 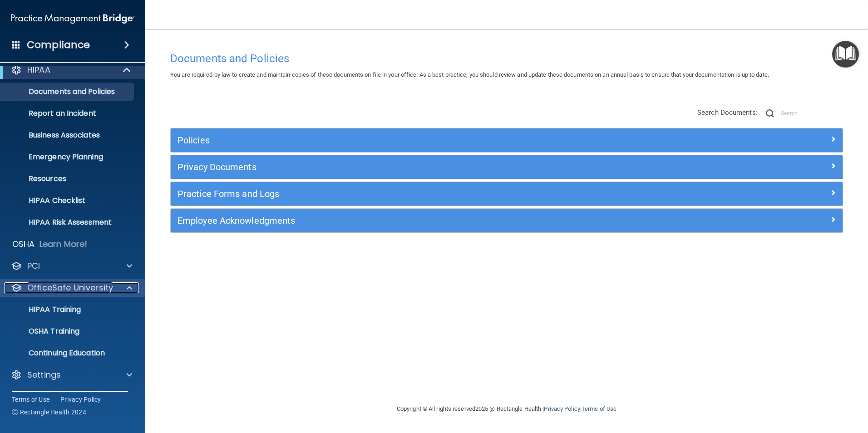 What do you see at coordinates (44, 375) in the screenshot?
I see `p: Settings` at bounding box center [44, 375].